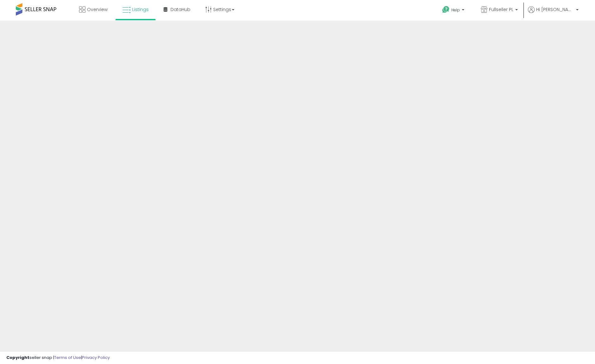  Describe the element at coordinates (141, 9) in the screenshot. I see `span: Listings` at that location.